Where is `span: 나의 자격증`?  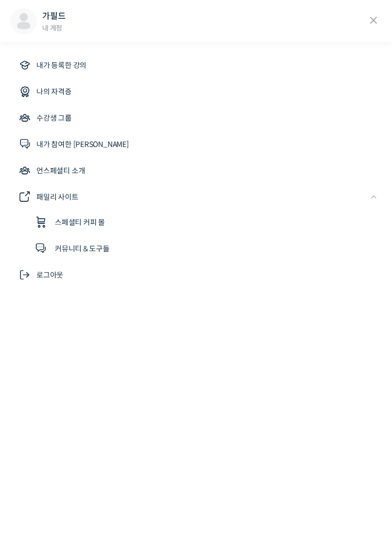
span: 나의 자격증 is located at coordinates (54, 92).